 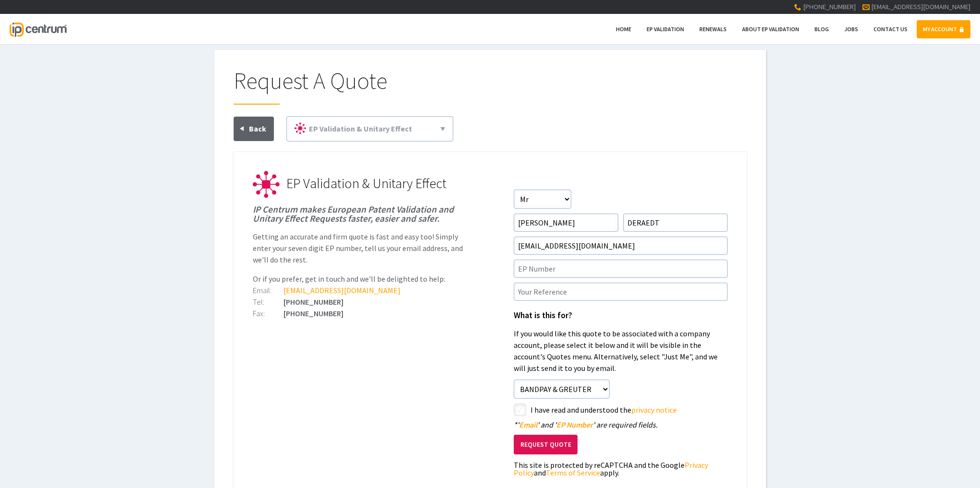 What do you see at coordinates (268, 291) in the screenshot?
I see `div: Email:` at bounding box center [268, 291].